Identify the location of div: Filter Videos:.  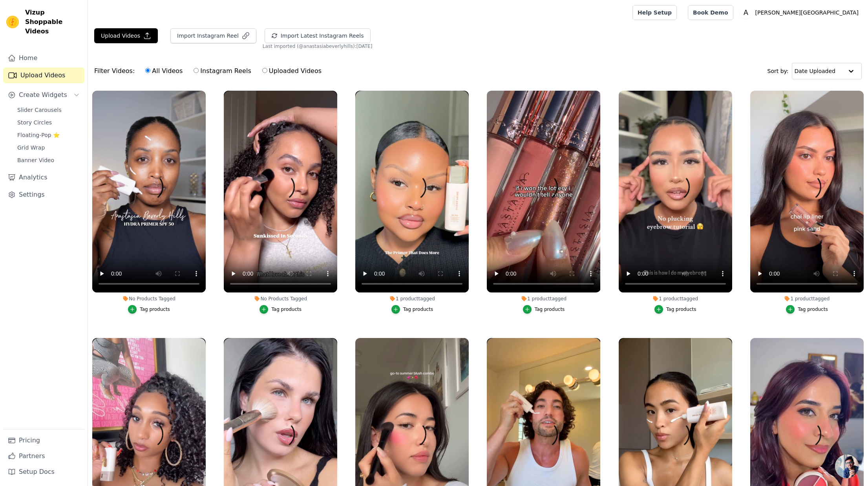
(210, 71).